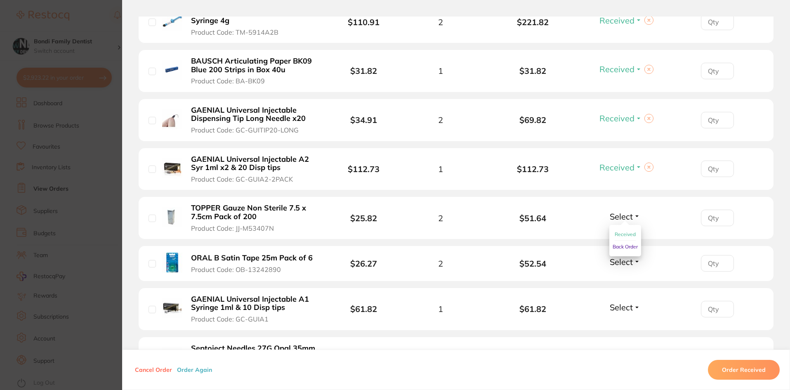 This screenshot has width=790, height=390. I want to click on b: $110.91, so click(364, 22).